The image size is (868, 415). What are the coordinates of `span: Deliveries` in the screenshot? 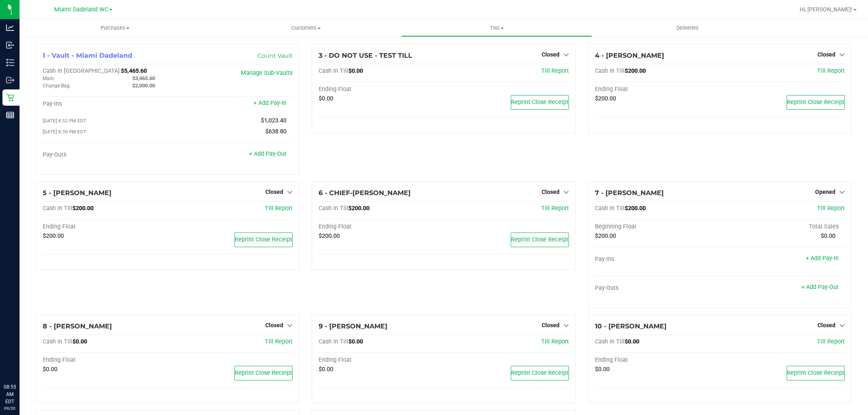 It's located at (688, 28).